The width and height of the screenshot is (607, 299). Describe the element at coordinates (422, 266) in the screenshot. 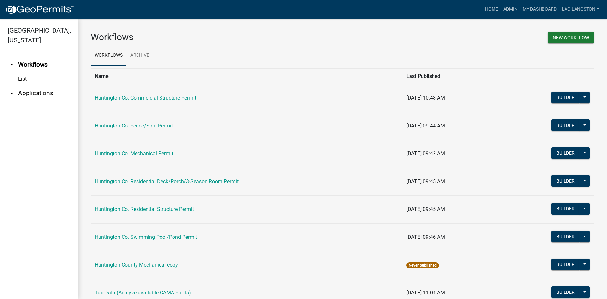

I see `span: Never published` at that location.